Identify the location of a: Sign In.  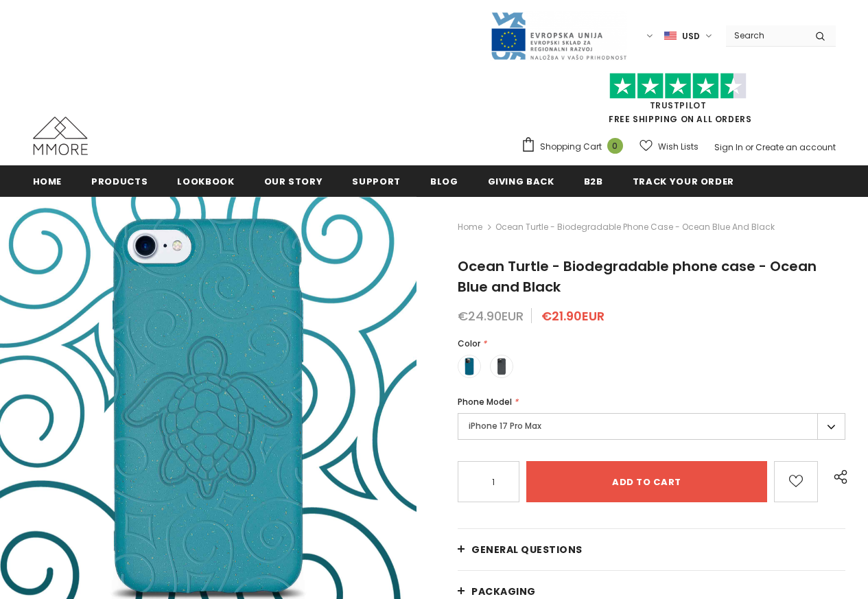
(728, 147).